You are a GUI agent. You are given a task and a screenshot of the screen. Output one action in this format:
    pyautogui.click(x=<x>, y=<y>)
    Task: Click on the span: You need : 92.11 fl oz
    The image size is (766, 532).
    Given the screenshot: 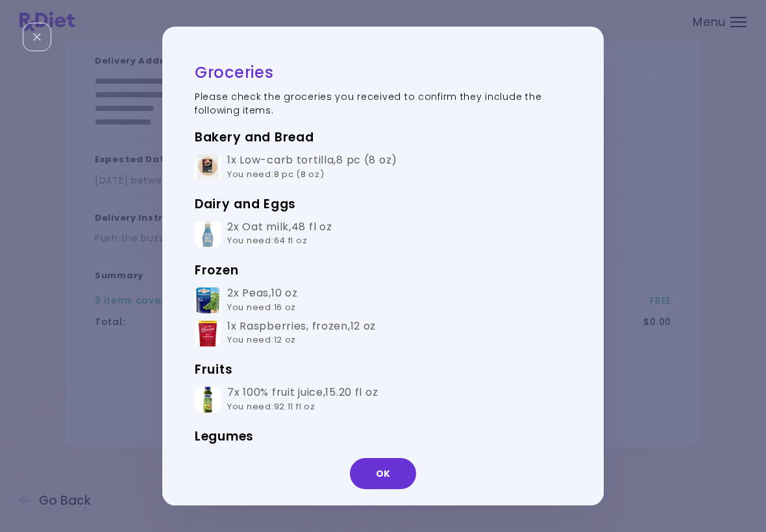 What is the action you would take?
    pyautogui.click(x=271, y=406)
    